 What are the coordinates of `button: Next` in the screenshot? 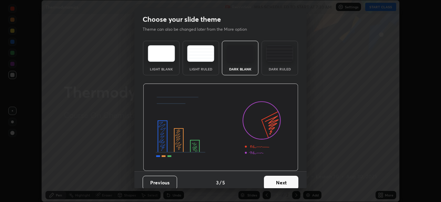 It's located at (281, 182).